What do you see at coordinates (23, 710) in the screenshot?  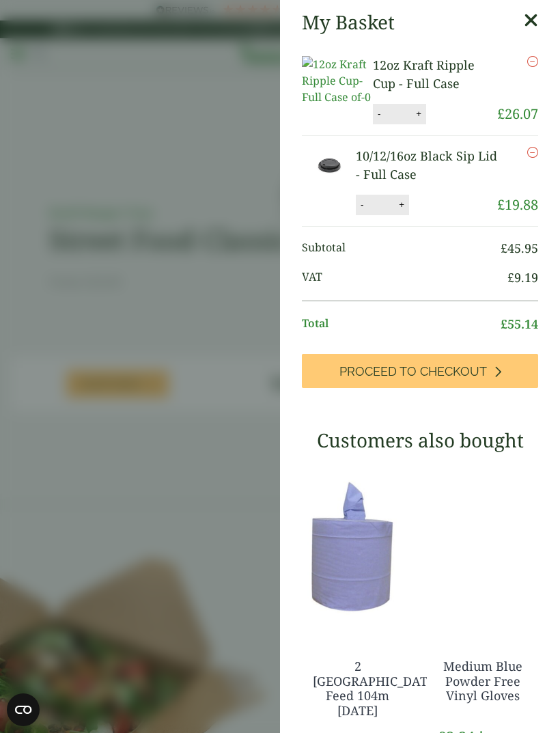 I see `button: Open CMP widget` at bounding box center [23, 710].